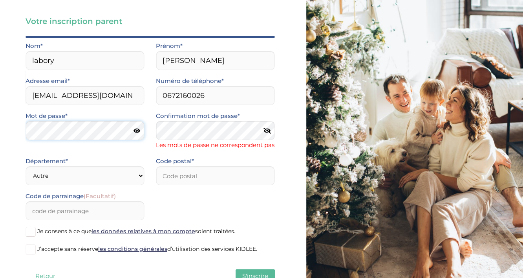  I want to click on input: Email, so click(85, 95).